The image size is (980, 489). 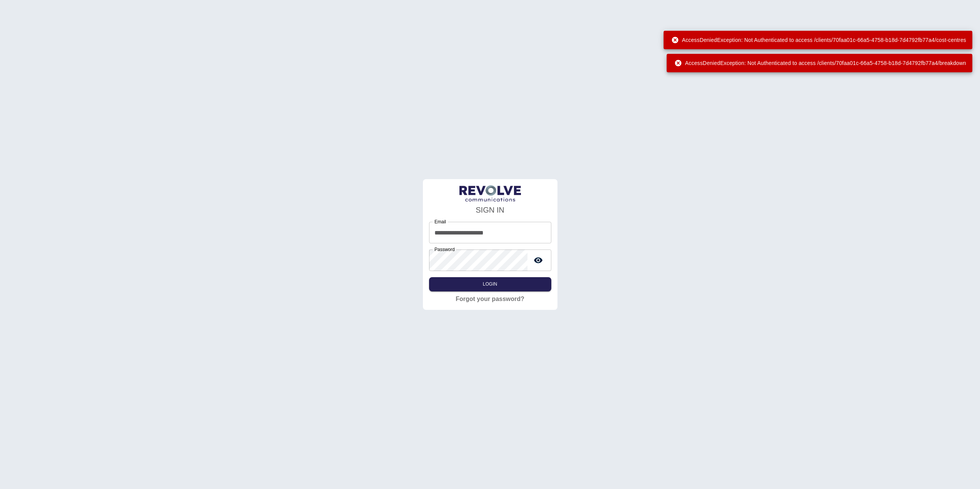 What do you see at coordinates (440, 222) in the screenshot?
I see `label: Email` at bounding box center [440, 222].